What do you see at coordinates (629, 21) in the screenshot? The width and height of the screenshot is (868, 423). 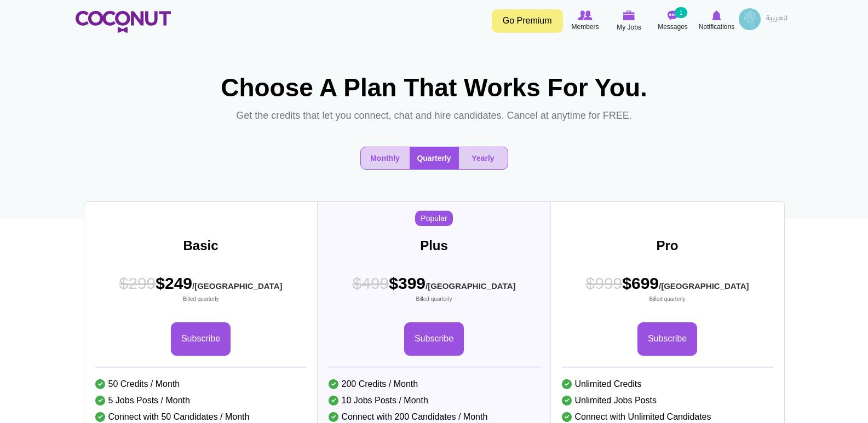 I see `a: My Jobs My Jobs` at bounding box center [629, 21].